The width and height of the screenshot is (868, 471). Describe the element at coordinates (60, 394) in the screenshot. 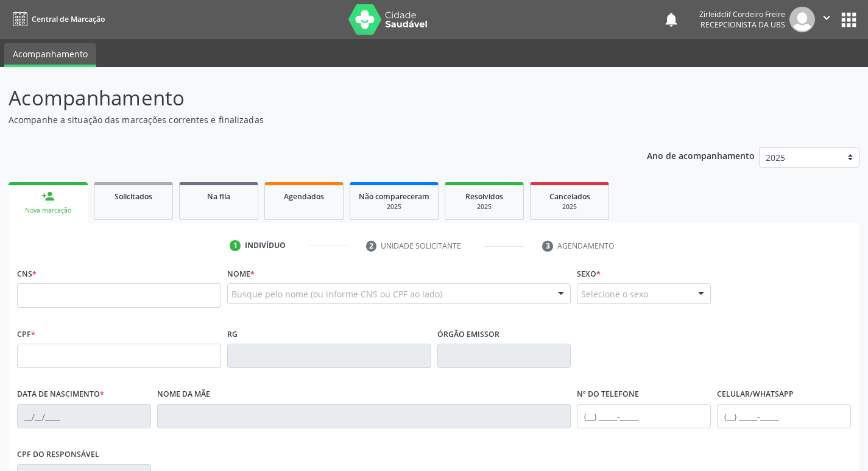

I see `label: Data de nascimento` at that location.